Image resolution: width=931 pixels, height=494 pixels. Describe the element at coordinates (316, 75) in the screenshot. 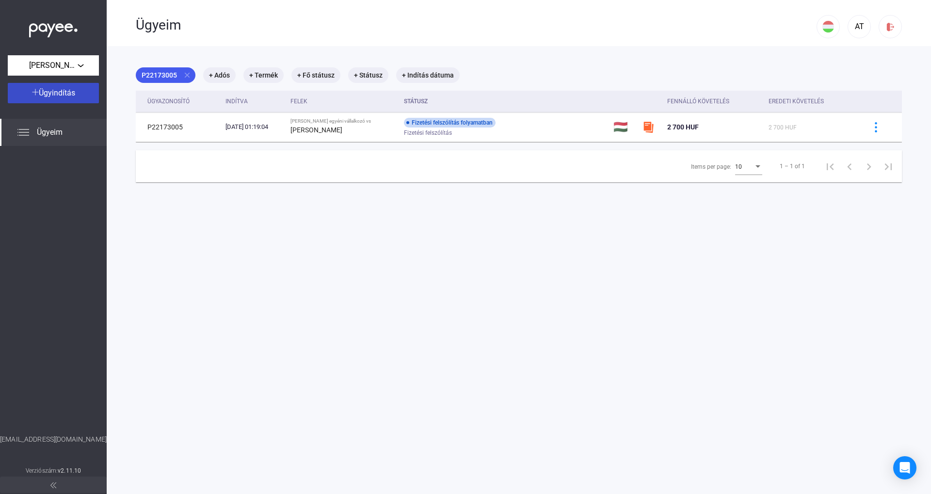

I see `mat-chip: + Fő státusz` at that location.